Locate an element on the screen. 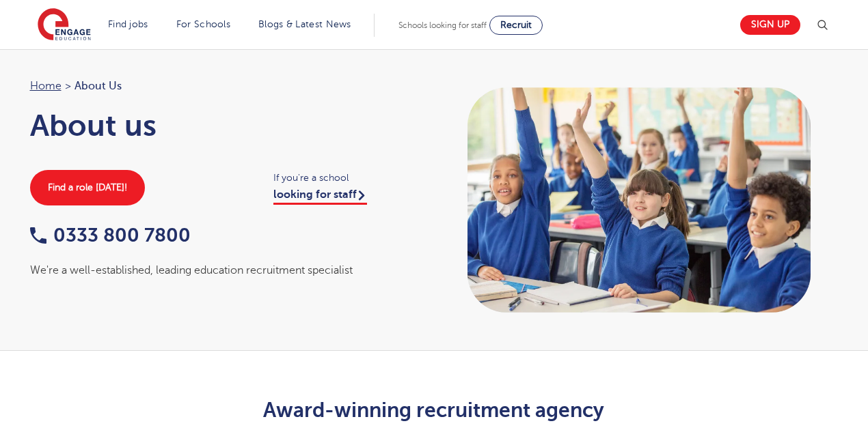  nav: breadcrumb is located at coordinates (225, 86).